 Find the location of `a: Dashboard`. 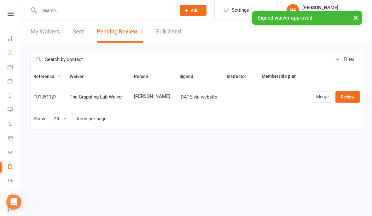

a: Dashboard is located at coordinates (14, 39).